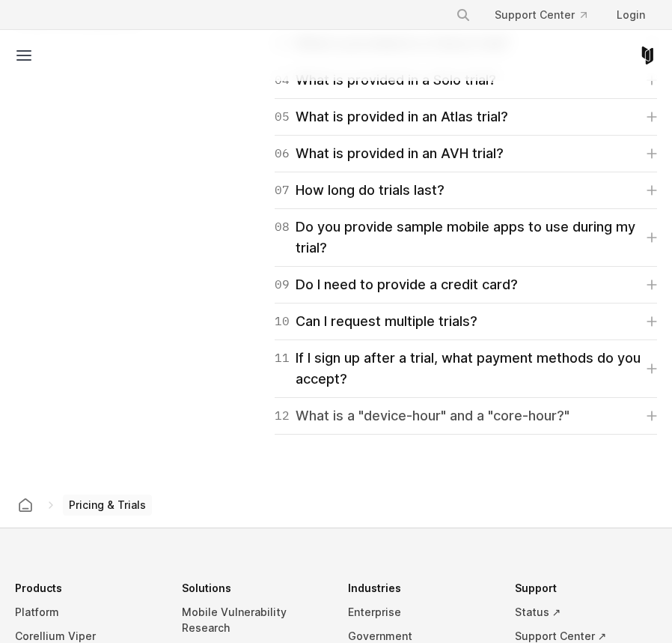 The height and width of the screenshot is (643, 672). What do you see at coordinates (466, 237) in the screenshot?
I see `a: 08Do you provide sample mobile apps to use during my trial?` at bounding box center [466, 237].